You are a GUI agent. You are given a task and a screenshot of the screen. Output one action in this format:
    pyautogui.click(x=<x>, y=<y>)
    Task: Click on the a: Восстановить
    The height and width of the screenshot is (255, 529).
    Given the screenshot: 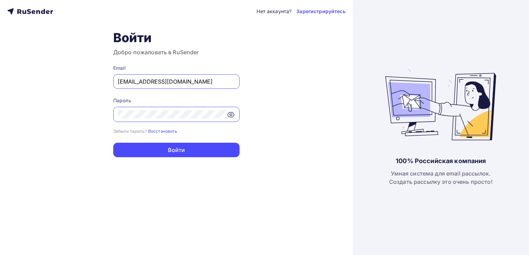 What is the action you would take?
    pyautogui.click(x=163, y=131)
    